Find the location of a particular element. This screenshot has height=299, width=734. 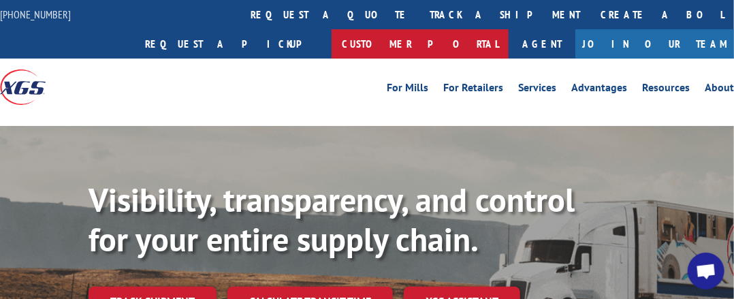

a: Agent is located at coordinates (542, 44).